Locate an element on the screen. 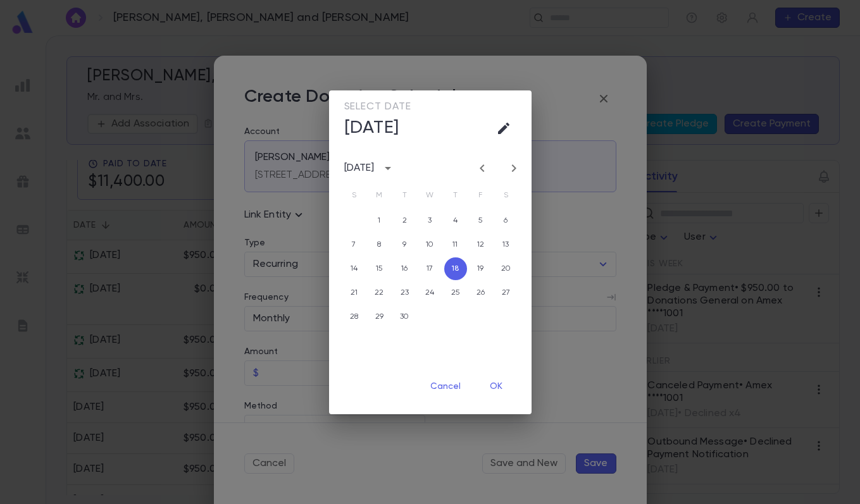 The image size is (860, 504). button: 27 is located at coordinates (506, 293).